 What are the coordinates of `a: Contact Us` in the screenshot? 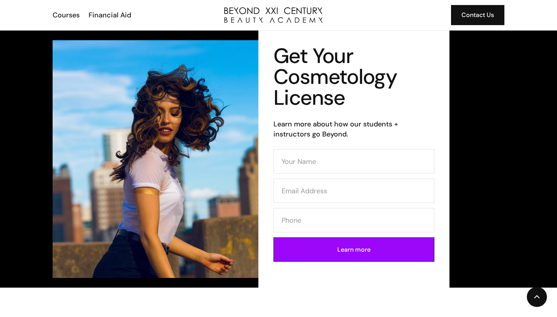 It's located at (478, 15).